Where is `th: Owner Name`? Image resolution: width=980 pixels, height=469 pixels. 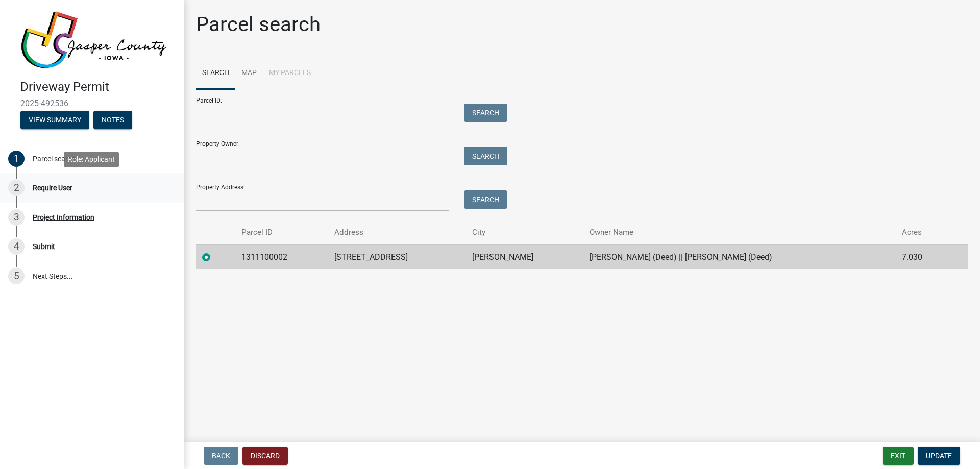
th: Owner Name is located at coordinates (740, 232).